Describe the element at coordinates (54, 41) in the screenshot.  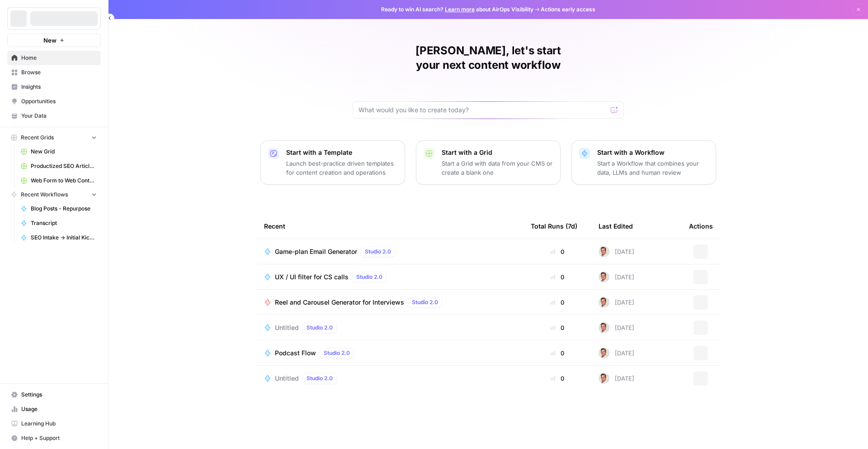
I see `button: New` at that location.